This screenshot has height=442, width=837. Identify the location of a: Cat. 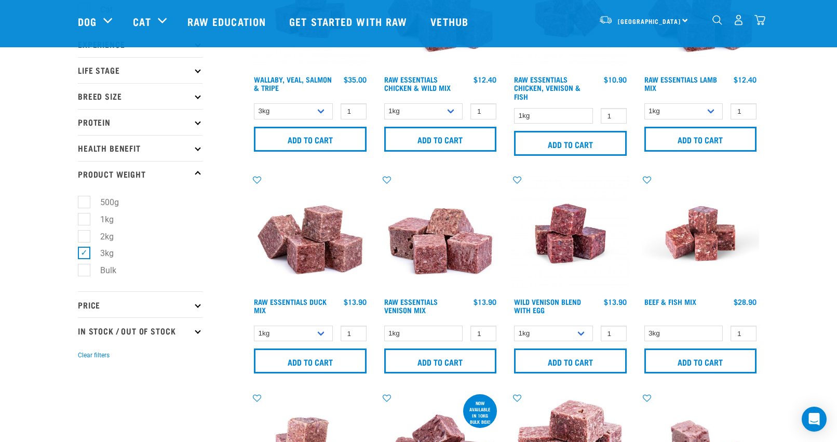
(142, 21).